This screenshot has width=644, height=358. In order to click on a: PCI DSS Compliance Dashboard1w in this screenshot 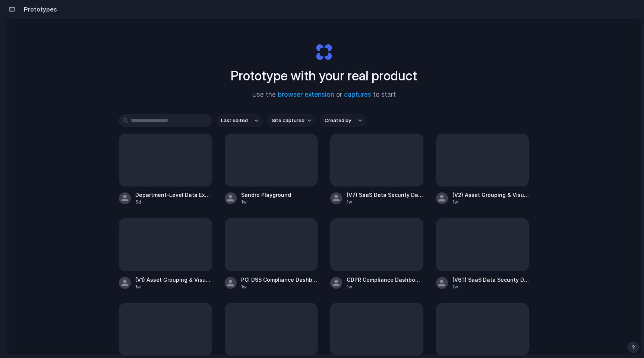, I will do `click(272, 254)`.